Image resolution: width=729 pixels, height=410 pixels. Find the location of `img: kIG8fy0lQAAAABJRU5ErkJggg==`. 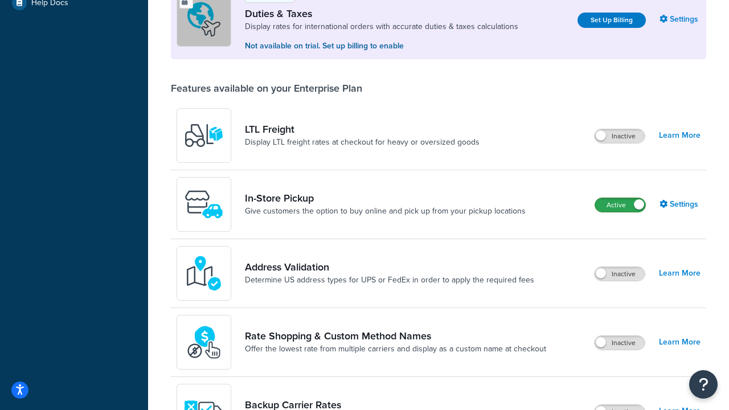

img: kIG8fy0lQAAAABJRU5ErkJggg== is located at coordinates (204, 273).